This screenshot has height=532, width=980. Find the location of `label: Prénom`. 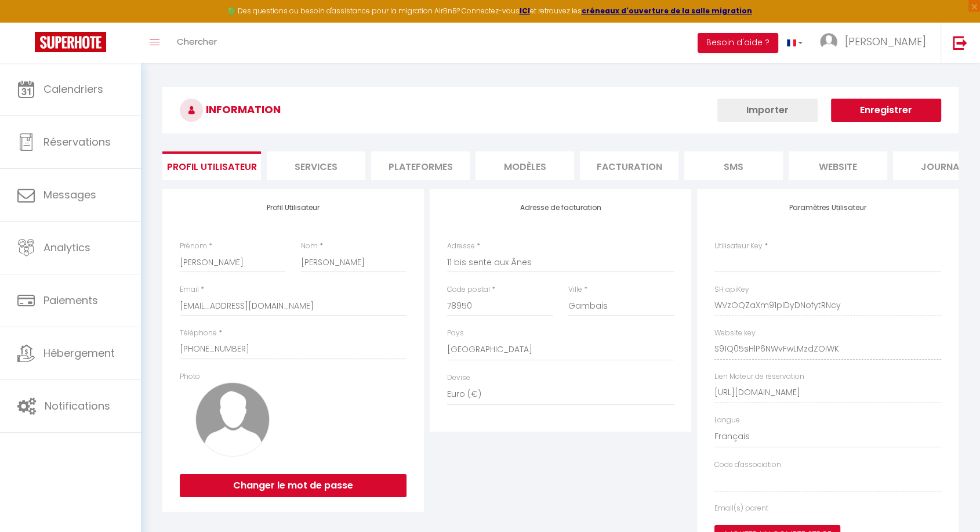

label: Prénom is located at coordinates (193, 246).